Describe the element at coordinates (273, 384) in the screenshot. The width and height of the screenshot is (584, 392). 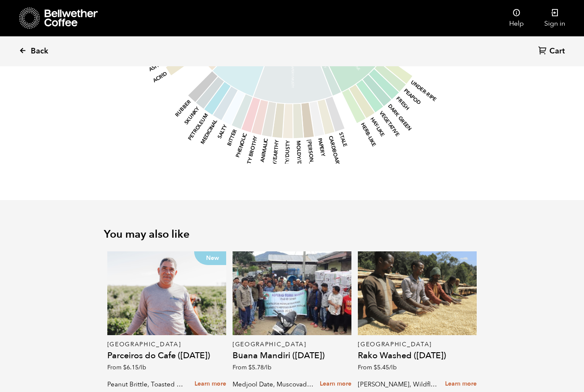
I see `p: Medjool Date, Muscovado Sugar, Vanilla Bean` at that location.